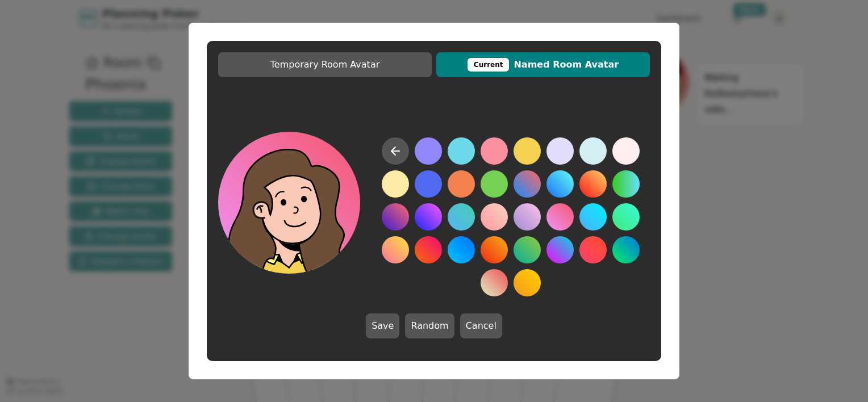 This screenshot has height=402, width=868. I want to click on span: Temporary Room Avatar, so click(325, 65).